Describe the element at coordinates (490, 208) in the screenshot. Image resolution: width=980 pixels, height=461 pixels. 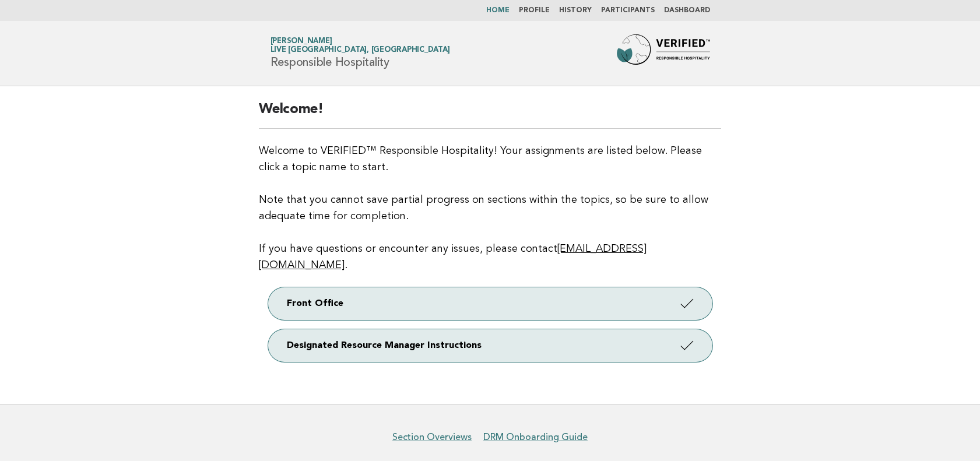
I see `p: Welcome to VERIFIED™ Responsible Hospitality! Your assignments are listed below. Please click a t...` at that location.